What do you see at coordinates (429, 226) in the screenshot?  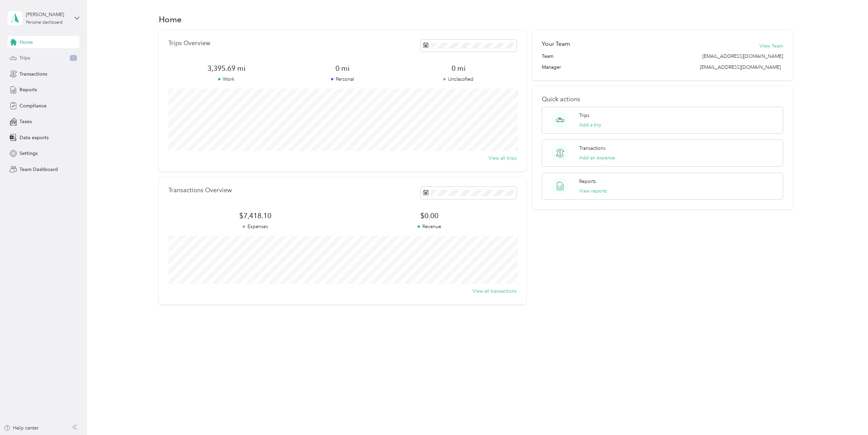 I see `p: Revenue` at bounding box center [429, 226].